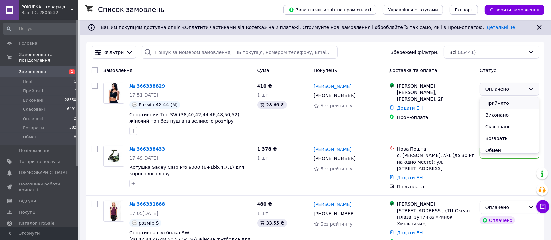 The width and height of the screenshot is (551, 240). What do you see at coordinates (40, 29) in the screenshot?
I see `input: Пошук` at bounding box center [40, 29].